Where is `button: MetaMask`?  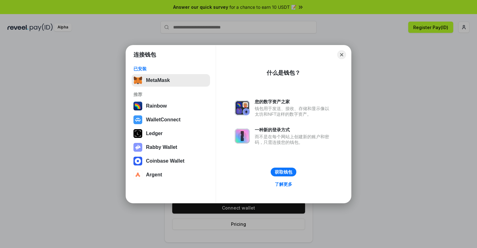
button: MetaMask is located at coordinates (171, 80).